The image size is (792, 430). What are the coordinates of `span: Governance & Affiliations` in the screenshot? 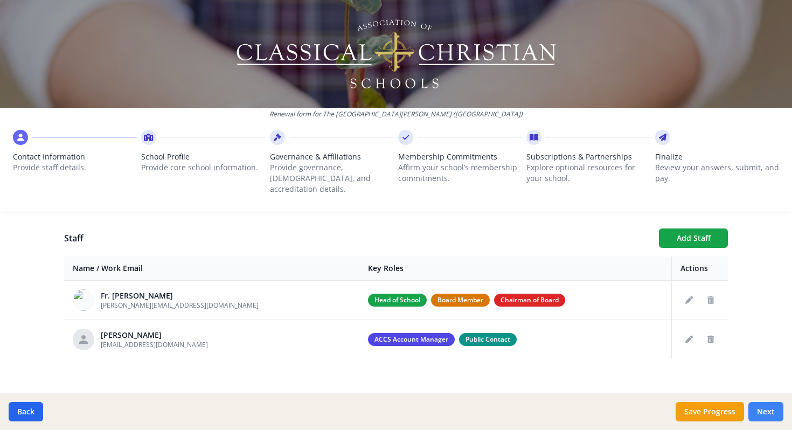 It's located at (332, 157).